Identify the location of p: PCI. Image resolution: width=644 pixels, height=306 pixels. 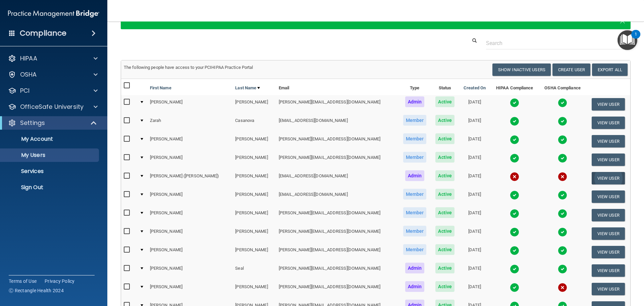
(25, 91).